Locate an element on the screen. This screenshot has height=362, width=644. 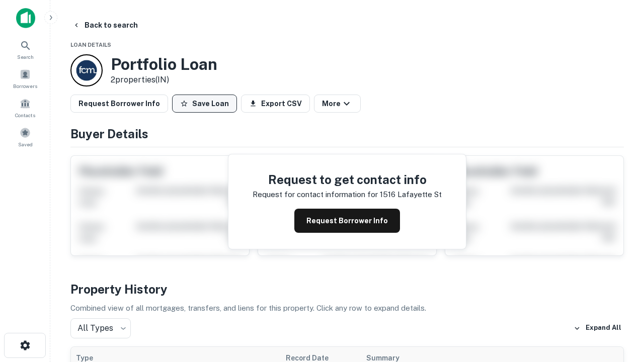
button: Expand All is located at coordinates (598, 329).